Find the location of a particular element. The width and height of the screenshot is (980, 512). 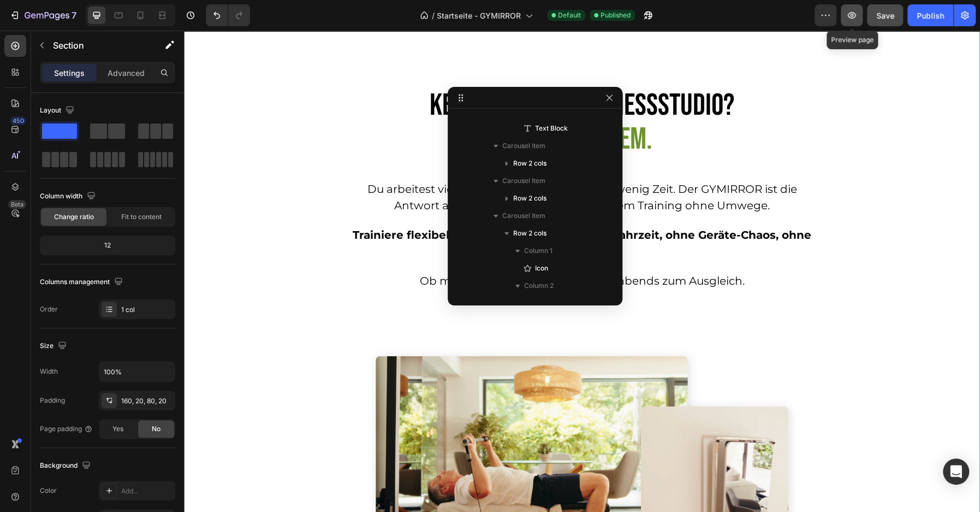

p: 7 is located at coordinates (74, 15).